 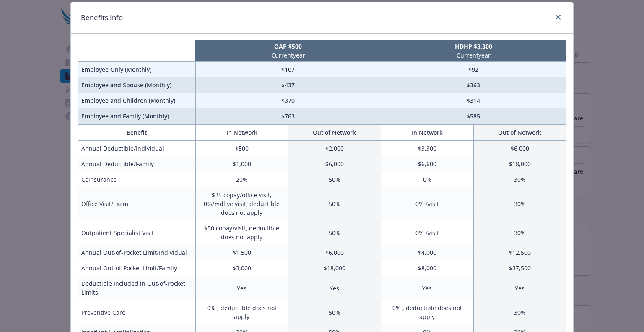 I want to click on td: $763, so click(x=288, y=116).